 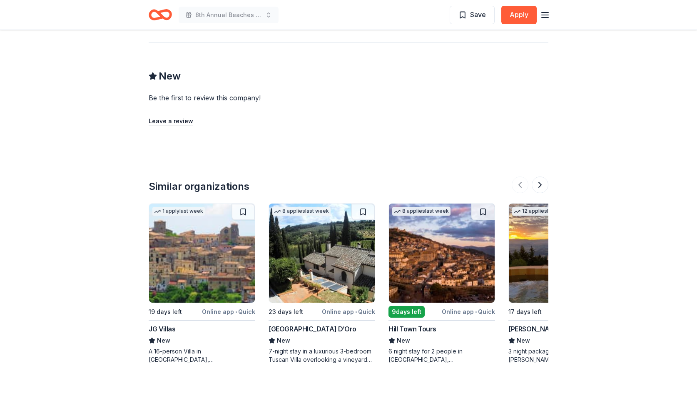 What do you see at coordinates (228, 15) in the screenshot?
I see `button: 8th Annual Beaches Tour of Homes` at bounding box center [228, 15].